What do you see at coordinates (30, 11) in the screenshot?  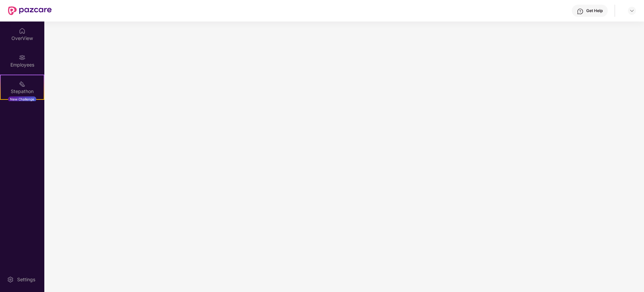 I see `img: New Pazcare Logo` at bounding box center [30, 11].